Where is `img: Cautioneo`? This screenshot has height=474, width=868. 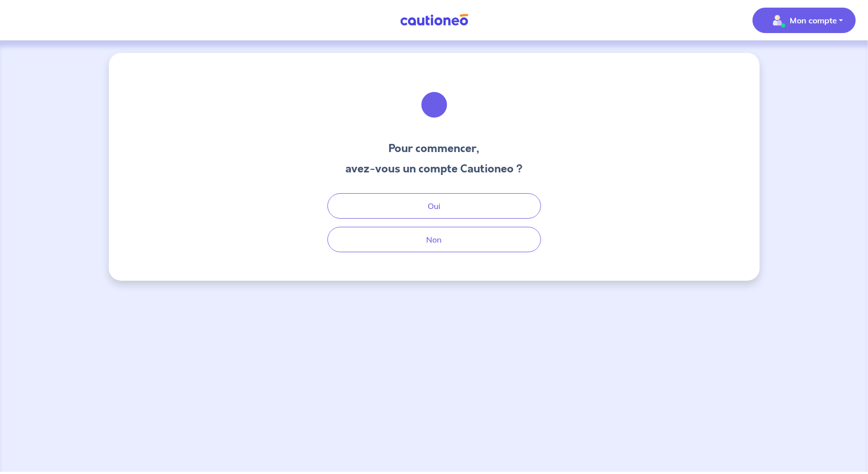 img: Cautioneo is located at coordinates (434, 20).